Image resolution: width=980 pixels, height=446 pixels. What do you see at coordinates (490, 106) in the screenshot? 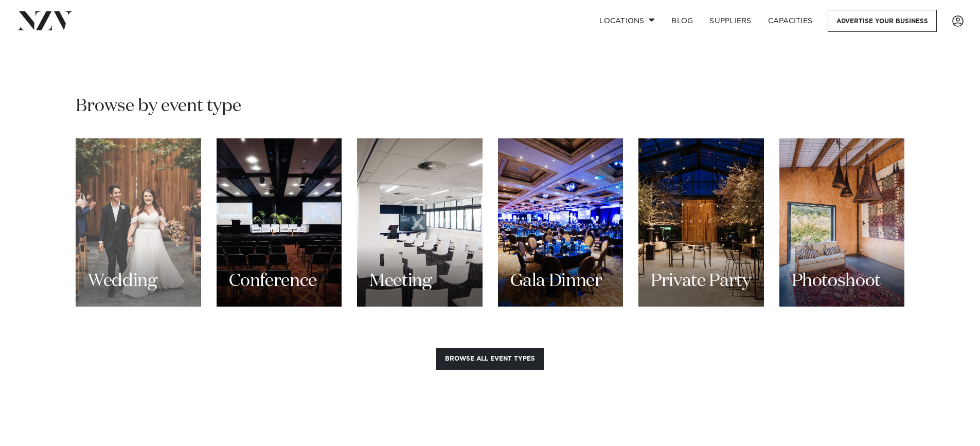
I see `h2: Browse by event type` at bounding box center [490, 106].